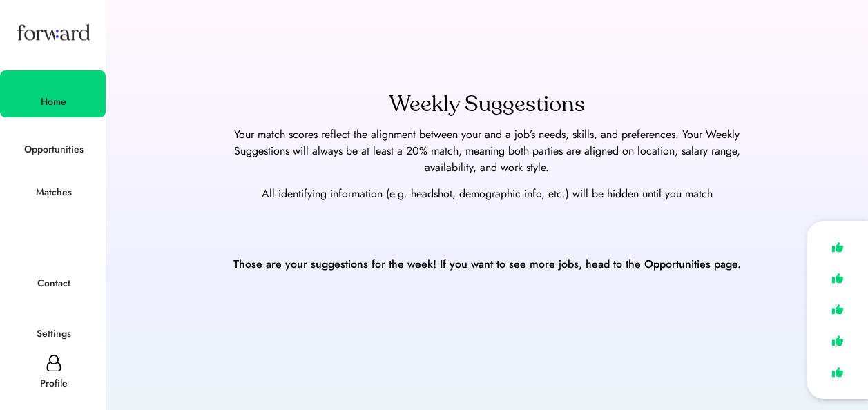  What do you see at coordinates (53, 193) in the screenshot?
I see `div: Matches` at bounding box center [53, 193].